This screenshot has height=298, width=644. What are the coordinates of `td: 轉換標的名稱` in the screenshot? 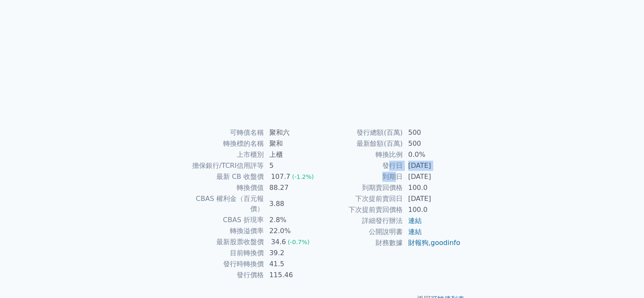 It's located at (223, 144).